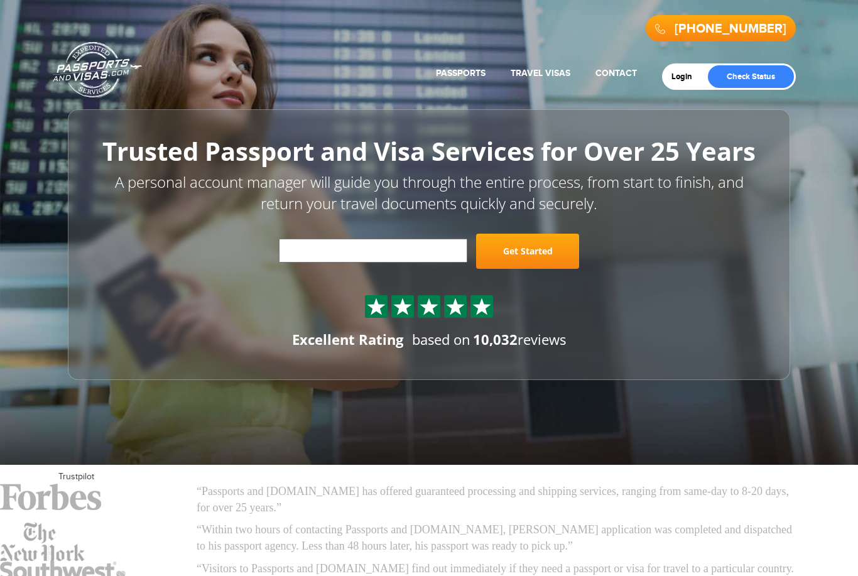 This screenshot has width=858, height=576. What do you see at coordinates (528, 251) in the screenshot?
I see `a: Get Started` at bounding box center [528, 251].